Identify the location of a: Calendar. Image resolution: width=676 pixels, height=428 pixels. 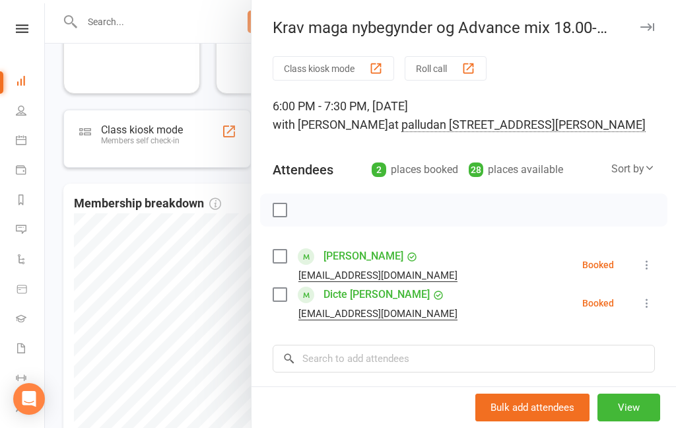
(30, 141).